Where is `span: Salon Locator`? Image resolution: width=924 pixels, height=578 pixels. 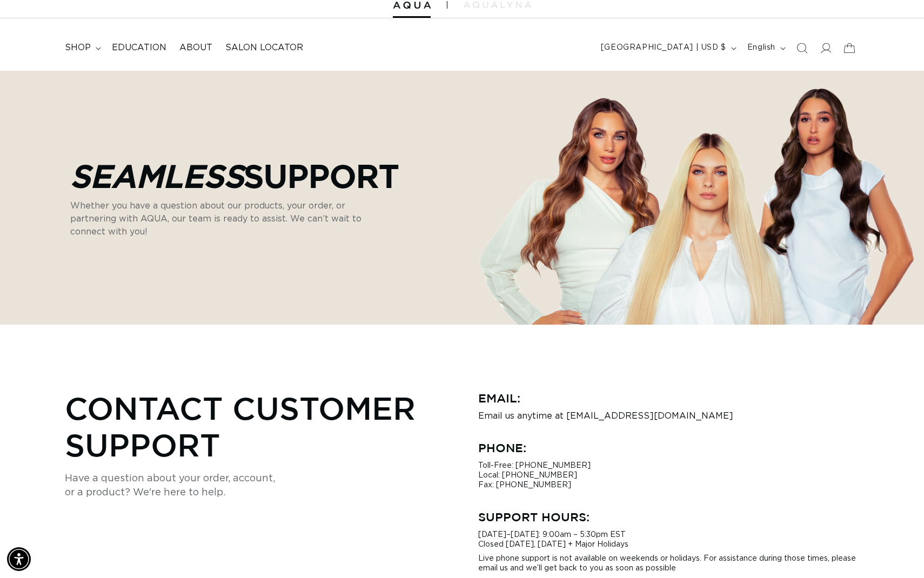 span: Salon Locator is located at coordinates (264, 48).